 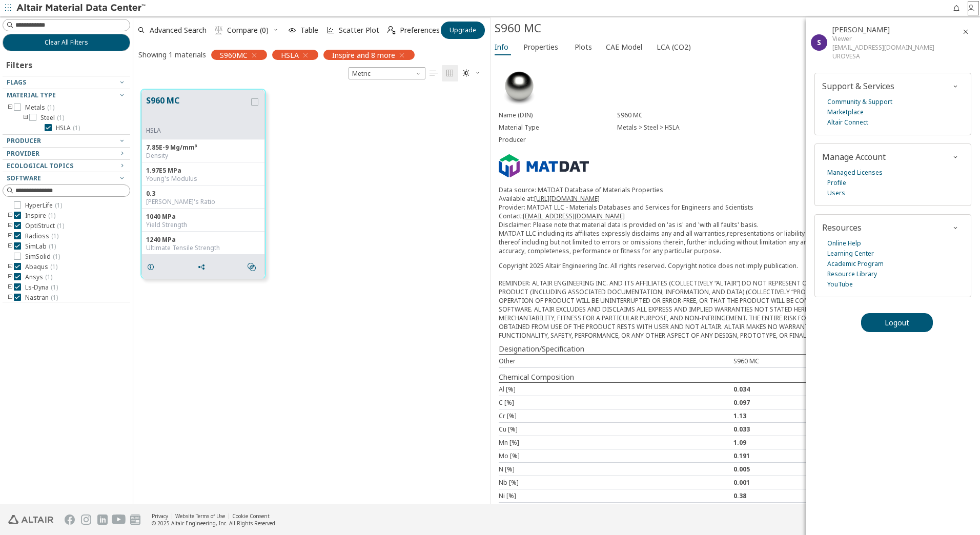 I want to click on button: Details, so click(x=153, y=267).